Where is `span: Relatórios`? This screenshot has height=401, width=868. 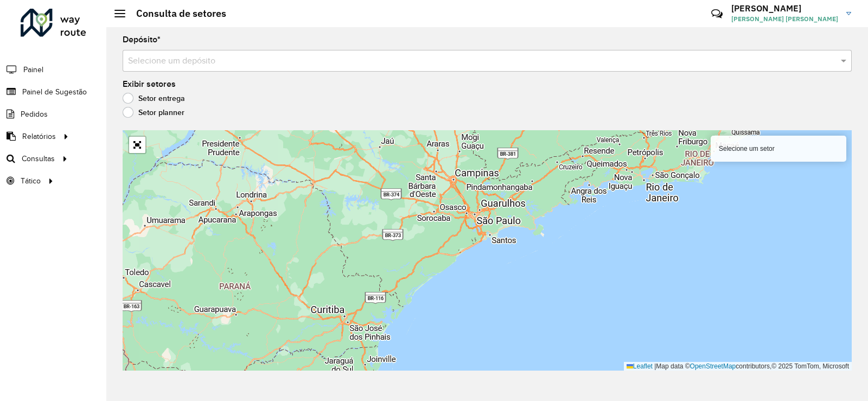
span: Relatórios is located at coordinates (39, 136).